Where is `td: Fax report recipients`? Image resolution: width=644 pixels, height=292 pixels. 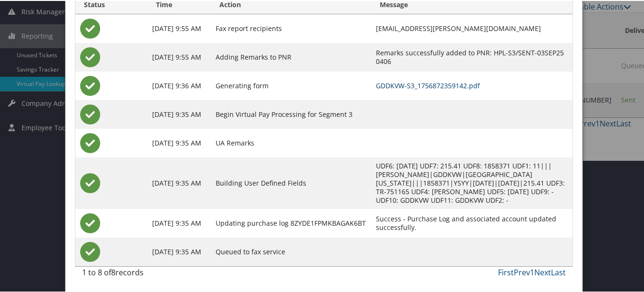
td: Fax report recipients is located at coordinates (291, 27).